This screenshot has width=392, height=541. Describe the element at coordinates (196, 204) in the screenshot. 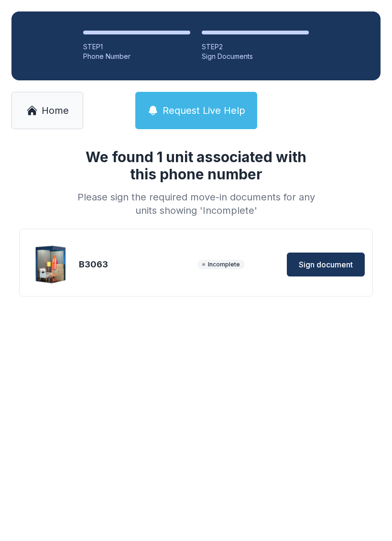

I see `div: Please sign the required move-in documents for any units showing 'Incomplete'` at that location.